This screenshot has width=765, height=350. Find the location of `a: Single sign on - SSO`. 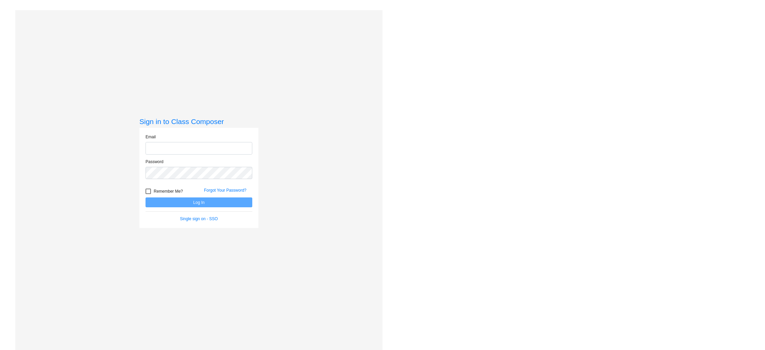

a: Single sign on - SSO is located at coordinates (199, 219).